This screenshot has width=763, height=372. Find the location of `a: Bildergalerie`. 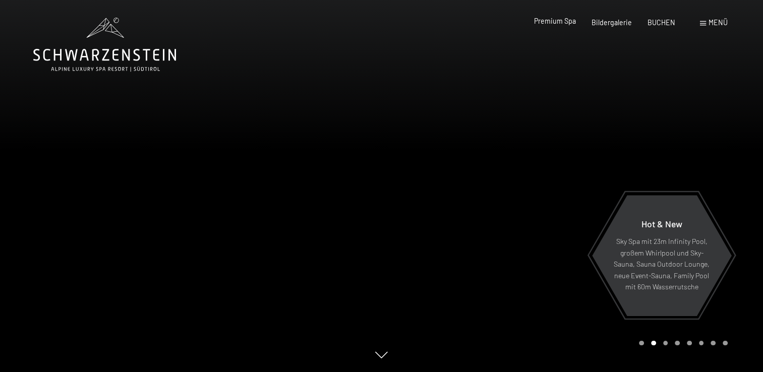

a: Bildergalerie is located at coordinates (612, 22).